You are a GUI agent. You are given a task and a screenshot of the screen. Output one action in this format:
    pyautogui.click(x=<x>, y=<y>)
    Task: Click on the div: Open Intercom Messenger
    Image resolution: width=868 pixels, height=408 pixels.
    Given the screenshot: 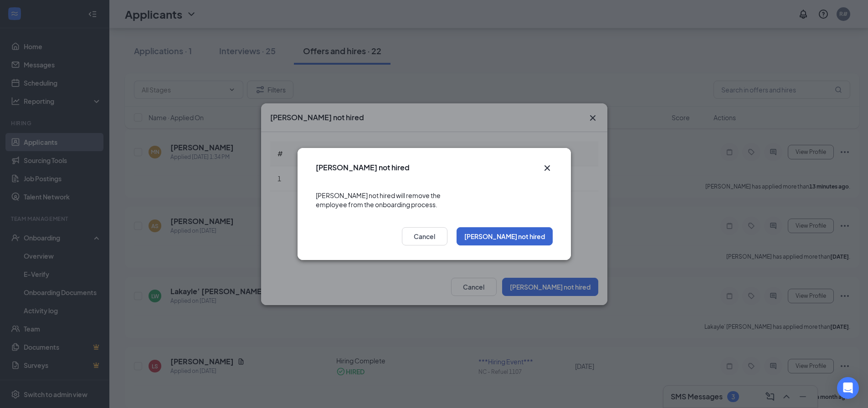 What is the action you would take?
    pyautogui.click(x=848, y=388)
    